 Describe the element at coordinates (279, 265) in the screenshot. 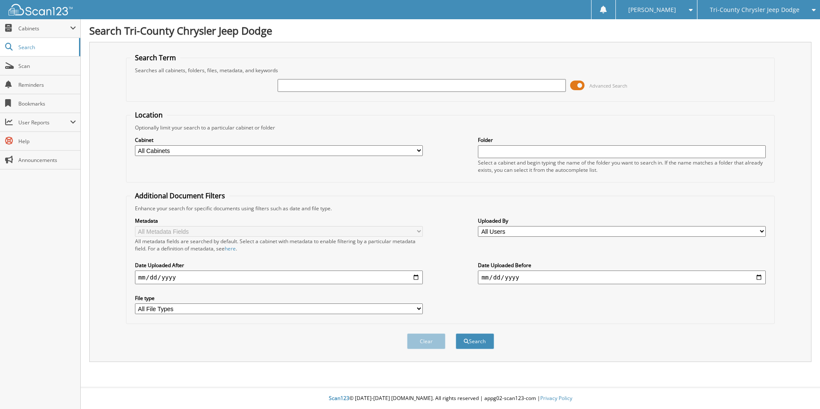

I see `label: Date Uploaded After` at that location.